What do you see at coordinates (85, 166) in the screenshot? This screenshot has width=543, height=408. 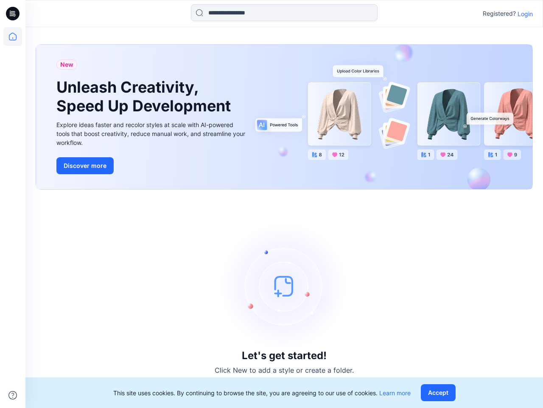 I see `button: Discover more` at bounding box center [85, 166].